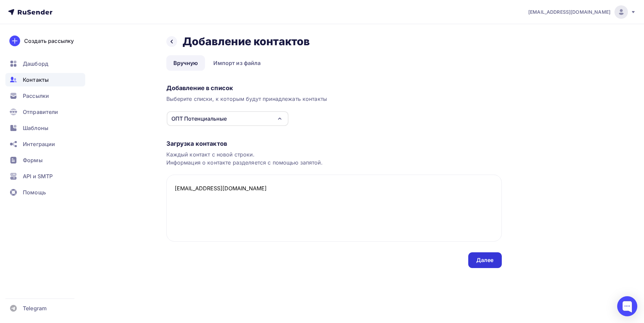  Describe the element at coordinates (334, 144) in the screenshot. I see `div: Загрузка контактов` at that location.